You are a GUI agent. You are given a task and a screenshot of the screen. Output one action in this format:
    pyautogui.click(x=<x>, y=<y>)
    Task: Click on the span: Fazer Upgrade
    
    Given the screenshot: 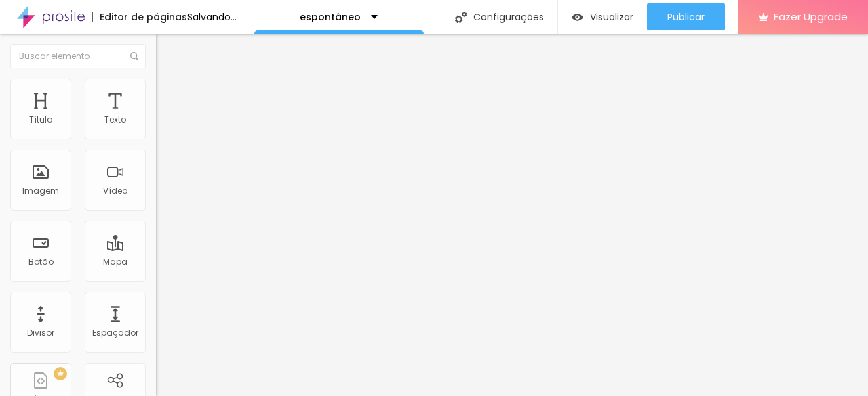 What is the action you would take?
    pyautogui.click(x=810, y=16)
    